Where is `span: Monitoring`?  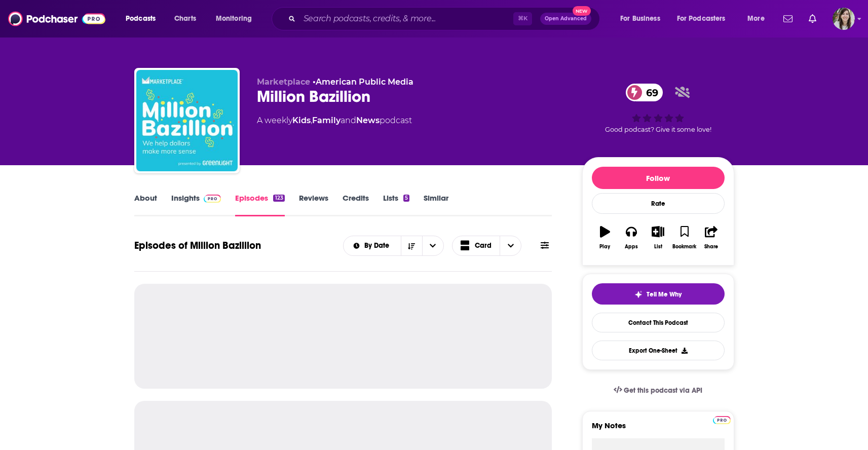
span: Monitoring is located at coordinates (234, 18).